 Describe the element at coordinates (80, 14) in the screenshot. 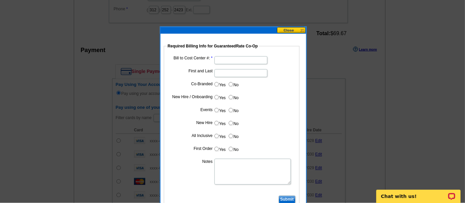

I see `button: Open LiveChat chat widget` at that location.